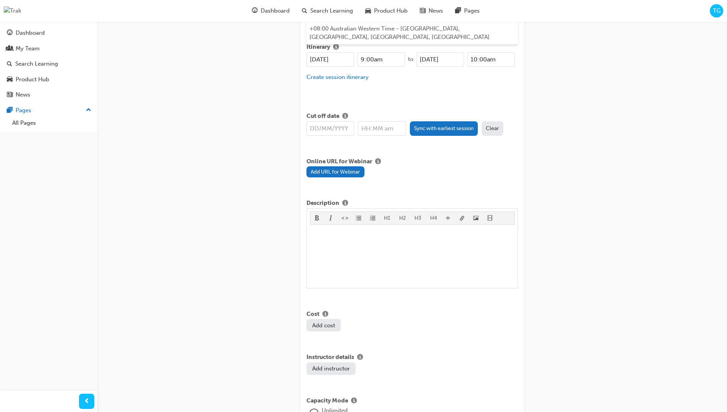 This screenshot has height=412, width=727. I want to click on button: H2, so click(402, 218).